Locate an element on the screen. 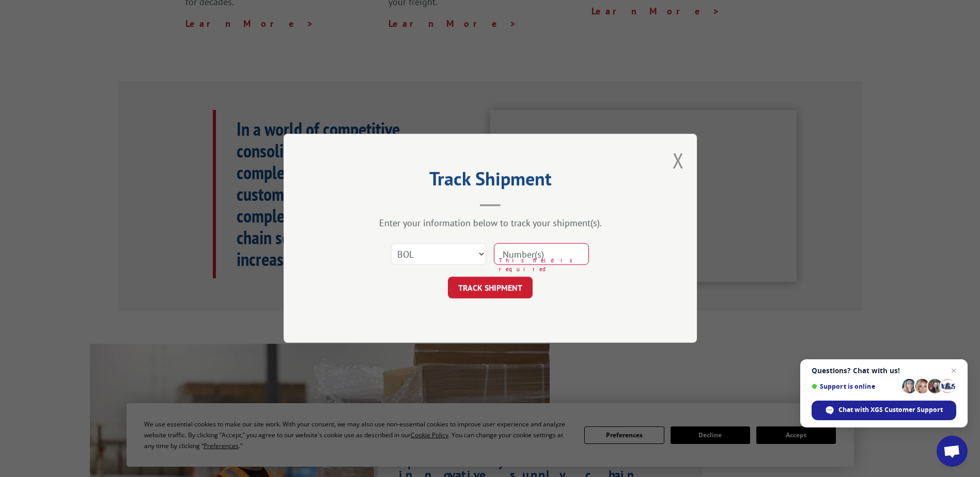 The width and height of the screenshot is (980, 477). span: Close chat is located at coordinates (954, 370).